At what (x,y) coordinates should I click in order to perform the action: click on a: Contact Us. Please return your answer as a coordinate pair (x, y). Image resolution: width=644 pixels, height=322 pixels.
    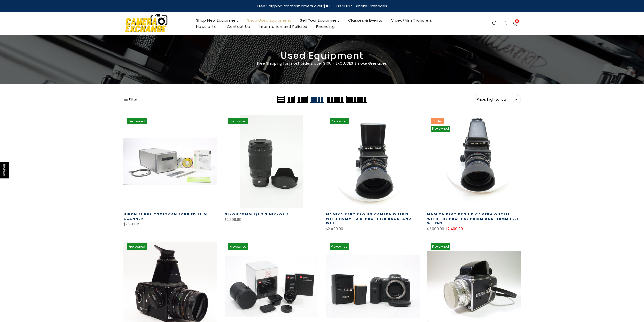
    Looking at the image, I should click on (238, 26).